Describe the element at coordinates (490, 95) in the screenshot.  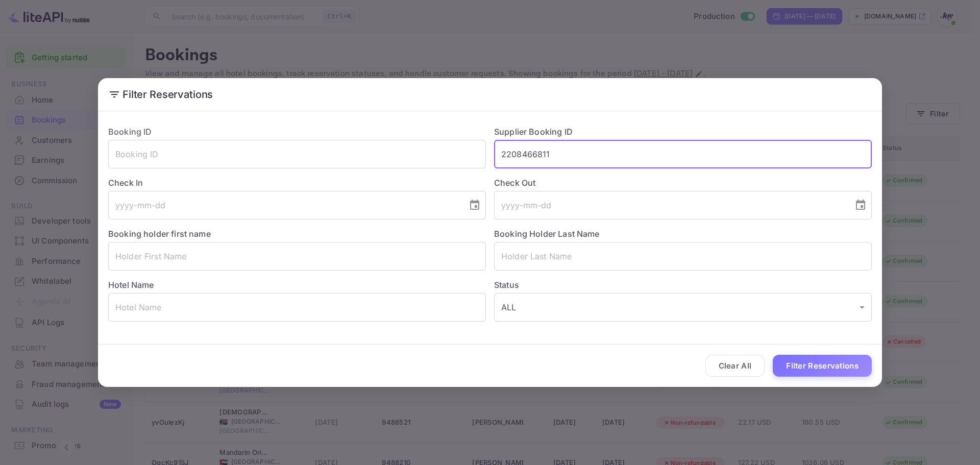
I see `h2: Filter Reservations` at that location.